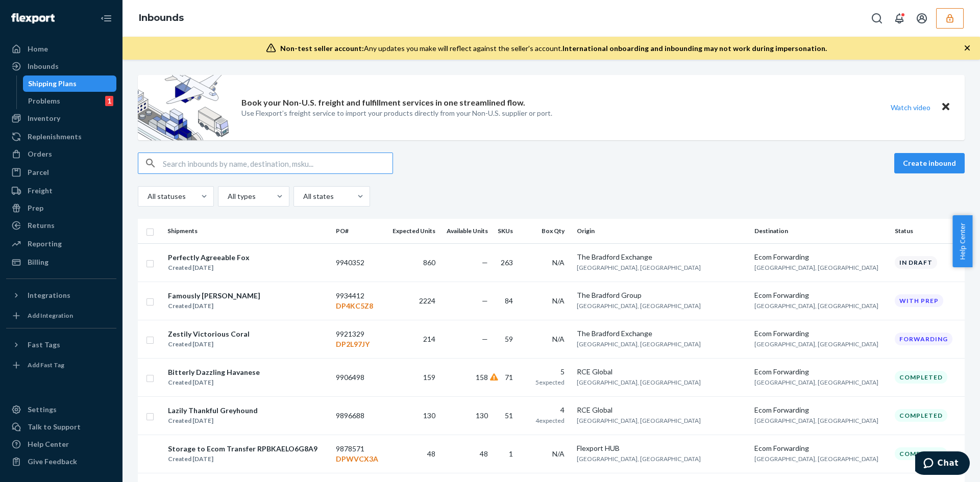 This screenshot has width=980, height=482. I want to click on div: Integrations, so click(49, 296).